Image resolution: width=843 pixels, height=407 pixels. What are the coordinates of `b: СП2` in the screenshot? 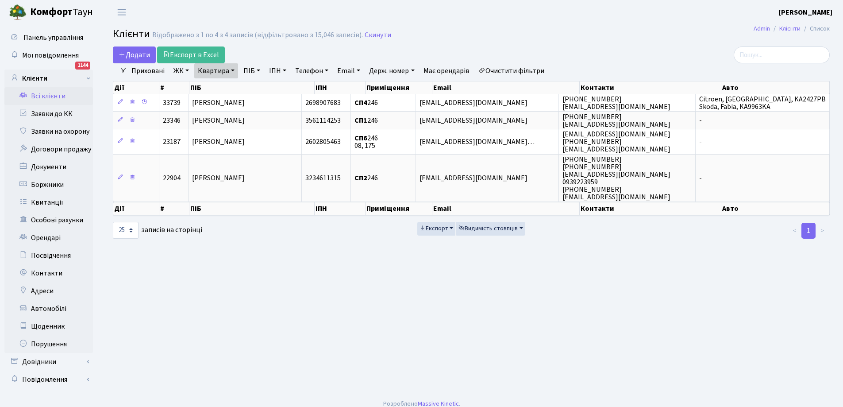 It's located at (361, 178).